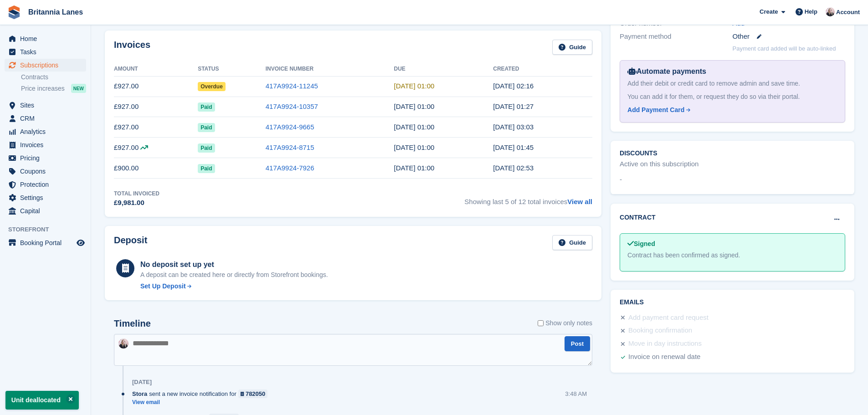 Image resolution: width=868 pixels, height=415 pixels. Describe the element at coordinates (47, 39) in the screenshot. I see `span: Home` at that location.